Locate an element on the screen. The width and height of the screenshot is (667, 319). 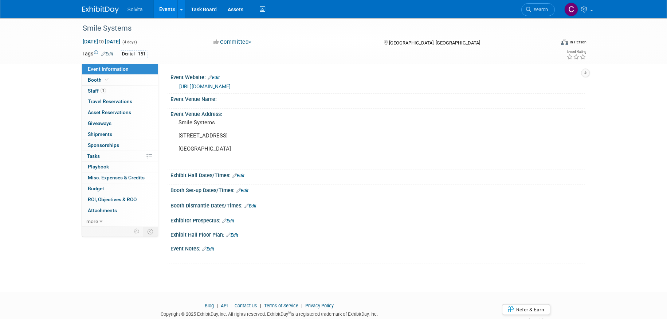
a: Budget is located at coordinates (120, 188).